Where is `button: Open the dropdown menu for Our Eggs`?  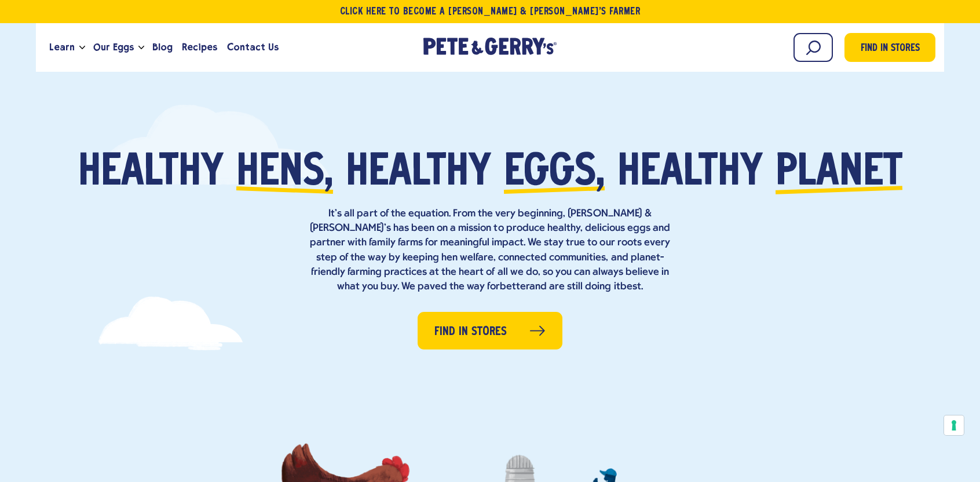
button: Open the dropdown menu for Our Eggs is located at coordinates (142, 47).